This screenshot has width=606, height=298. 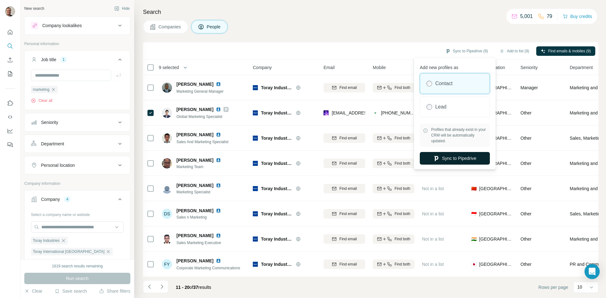 What do you see at coordinates (122, 9) in the screenshot?
I see `button: Hide` at bounding box center [122, 9].